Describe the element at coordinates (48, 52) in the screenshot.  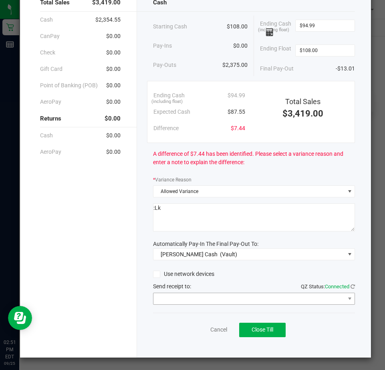
I see `span: Check` at that location.